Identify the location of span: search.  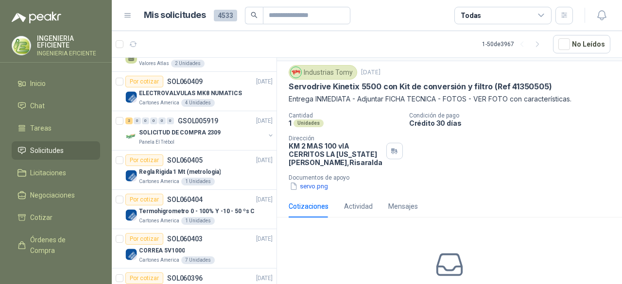
(254, 15).